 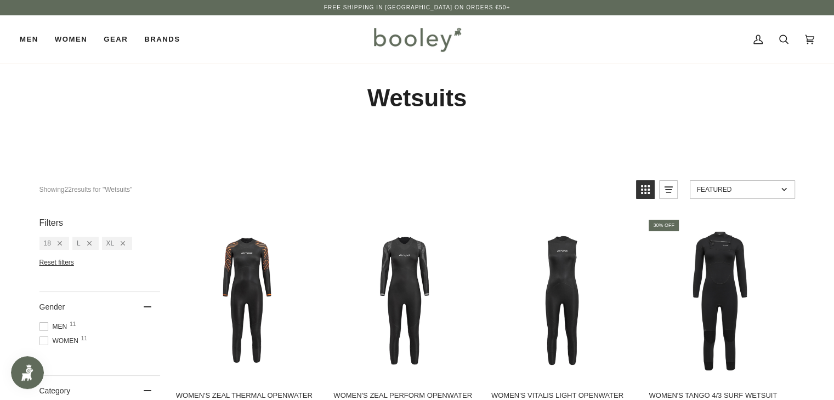 What do you see at coordinates (33, 39) in the screenshot?
I see `div: Men` at bounding box center [33, 39].